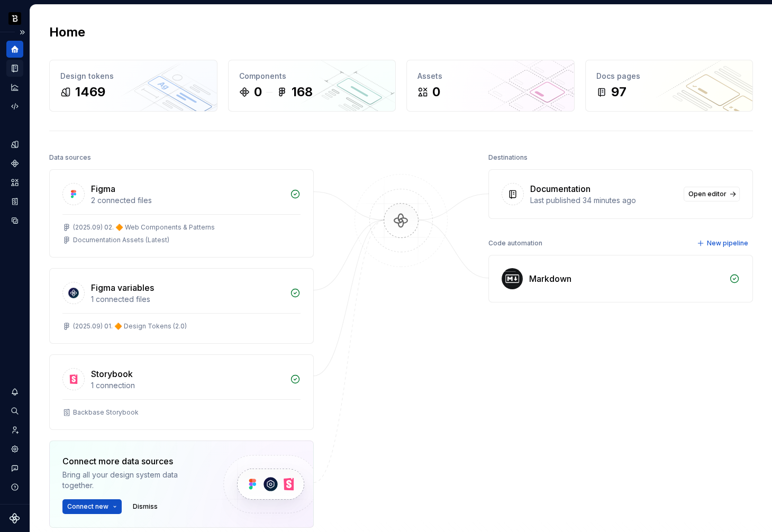  I want to click on img: ef5c8306-425d-487c-96cf-06dd46f3a532.png, so click(15, 19).